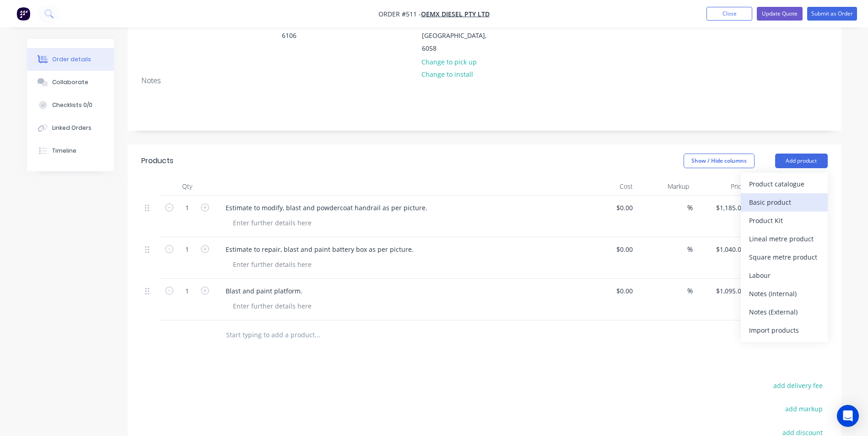 This screenshot has height=436, width=868. I want to click on span: OEMX Diesel Pty Ltd, so click(455, 14).